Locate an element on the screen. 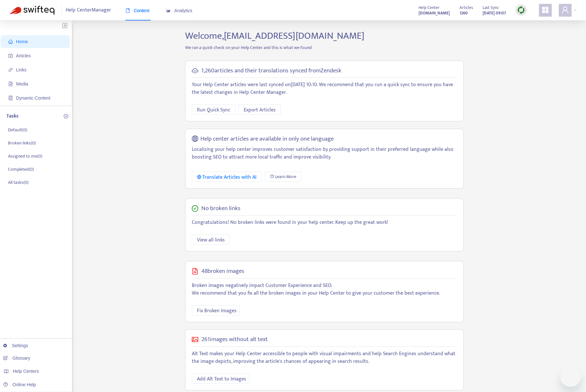  button: Run Quick Sync is located at coordinates (214, 109).